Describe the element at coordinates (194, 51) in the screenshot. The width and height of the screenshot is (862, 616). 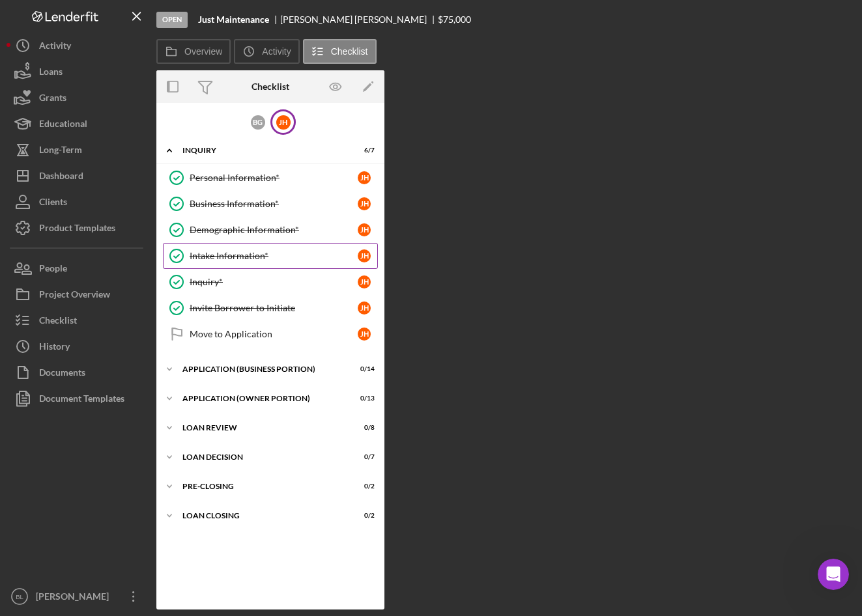
I see `button: Overview` at that location.